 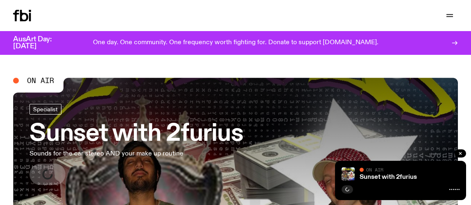 I want to click on h3: Sunset with 2furius, so click(x=136, y=134).